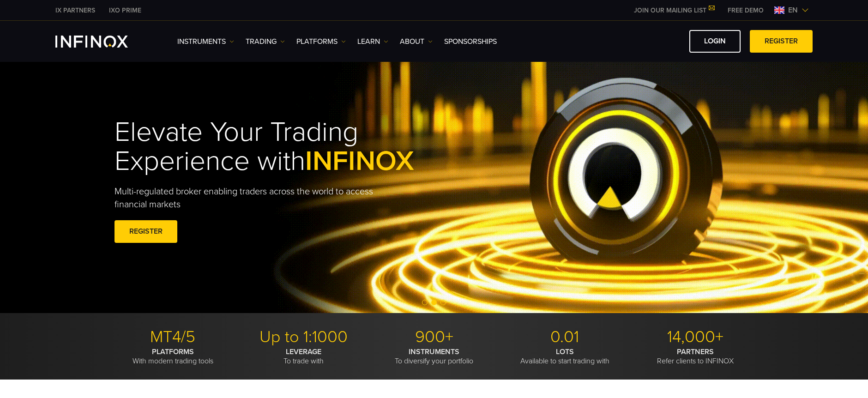  Describe the element at coordinates (206, 42) in the screenshot. I see `a: Instruments` at that location.